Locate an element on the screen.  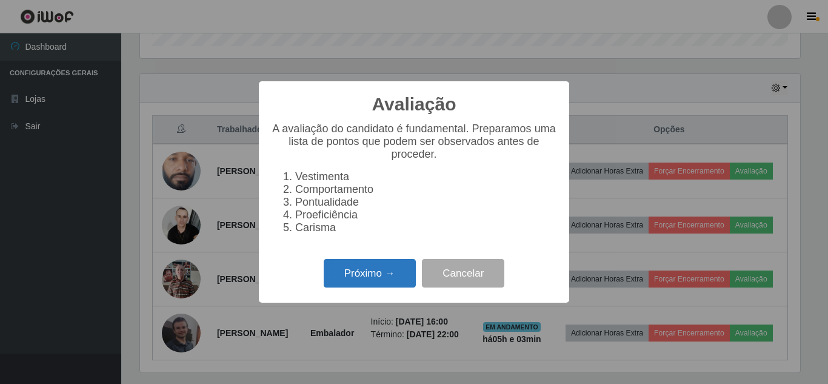
li: Vestimenta is located at coordinates (426, 176).